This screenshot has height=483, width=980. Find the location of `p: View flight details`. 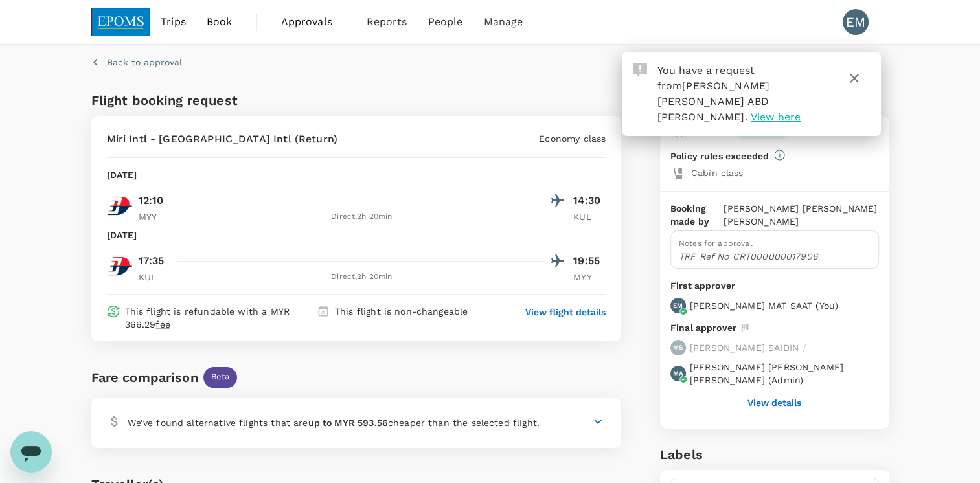

p: View flight details is located at coordinates (566, 312).